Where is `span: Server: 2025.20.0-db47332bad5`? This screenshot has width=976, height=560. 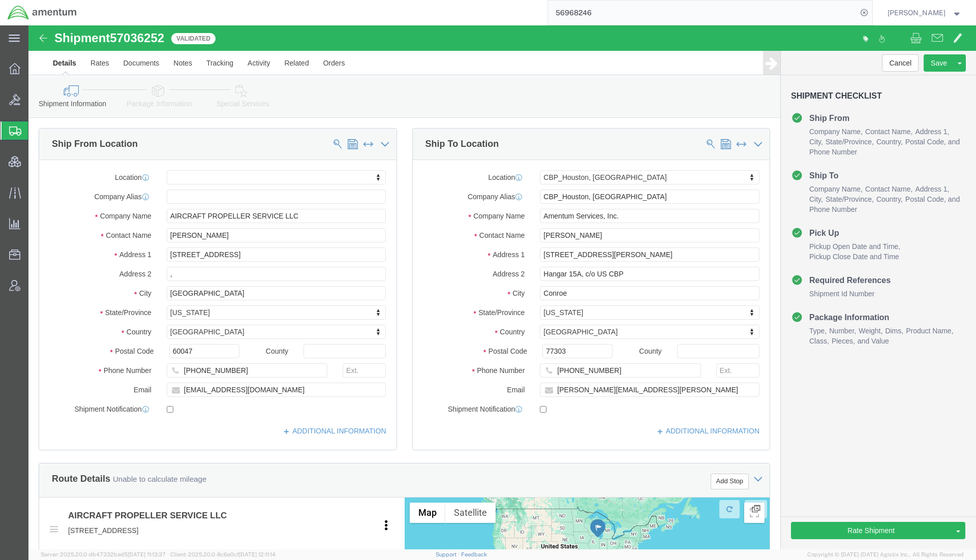
span: Server: 2025.20.0-db47332bad5 is located at coordinates (103, 554).